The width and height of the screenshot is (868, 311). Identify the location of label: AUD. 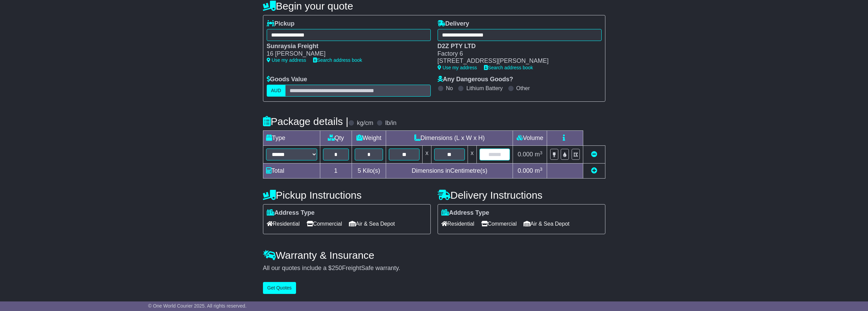
(276, 90).